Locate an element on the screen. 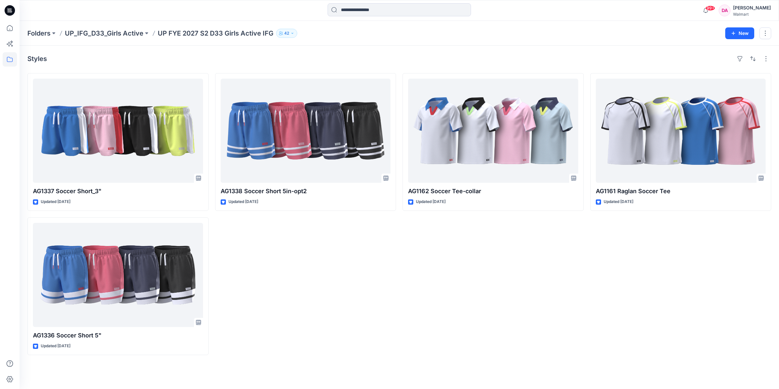  p: AG1336 Soccer Short 5" is located at coordinates (118, 335).